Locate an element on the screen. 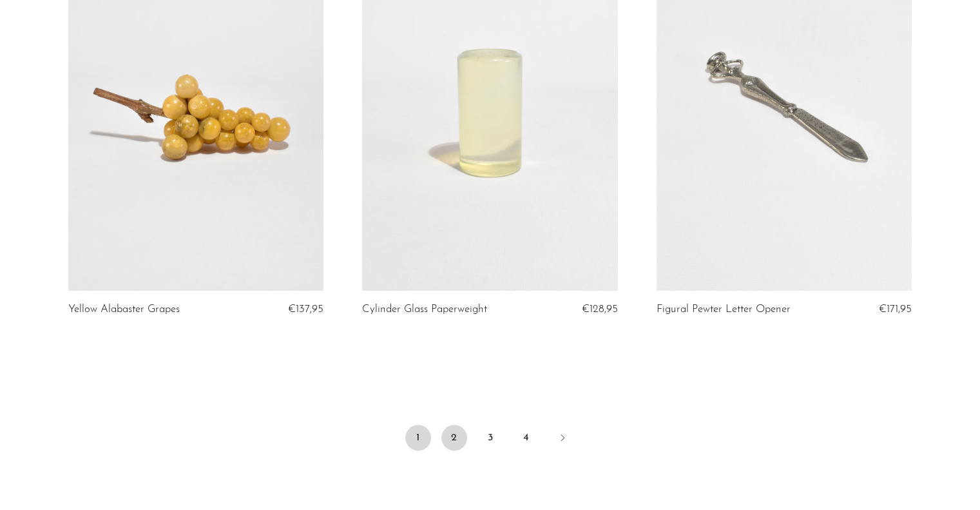 The height and width of the screenshot is (510, 980). a: Cylinder Glass Paperweight is located at coordinates (425, 310).